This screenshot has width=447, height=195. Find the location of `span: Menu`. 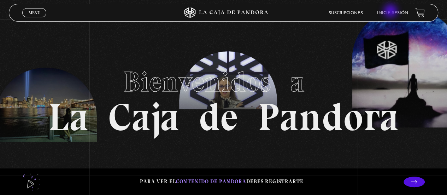

span: Menu is located at coordinates (34, 13).